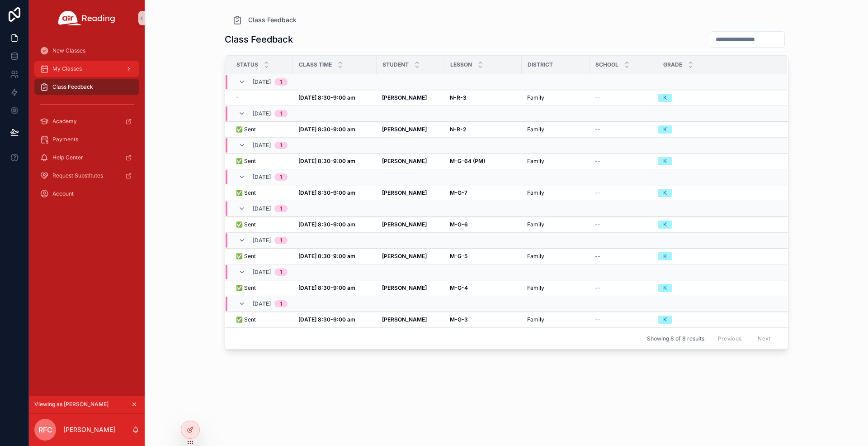 This screenshot has height=446, width=868. I want to click on strong: N-R-3, so click(458, 97).